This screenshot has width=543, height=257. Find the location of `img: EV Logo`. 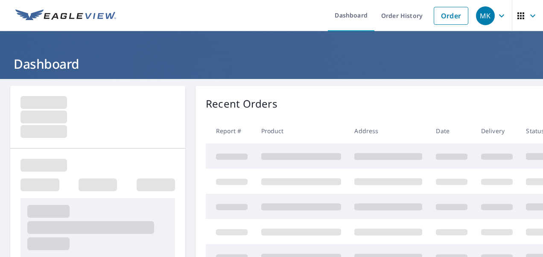

img: EV Logo is located at coordinates (66, 16).